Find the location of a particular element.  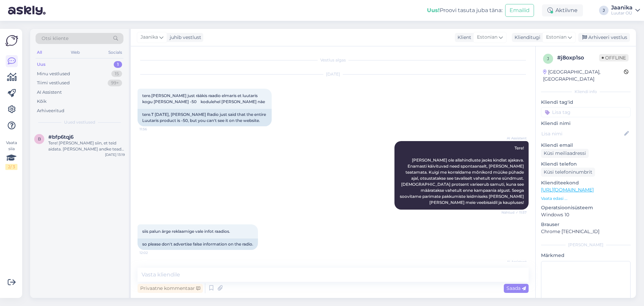

div: Kõik is located at coordinates (42, 101).